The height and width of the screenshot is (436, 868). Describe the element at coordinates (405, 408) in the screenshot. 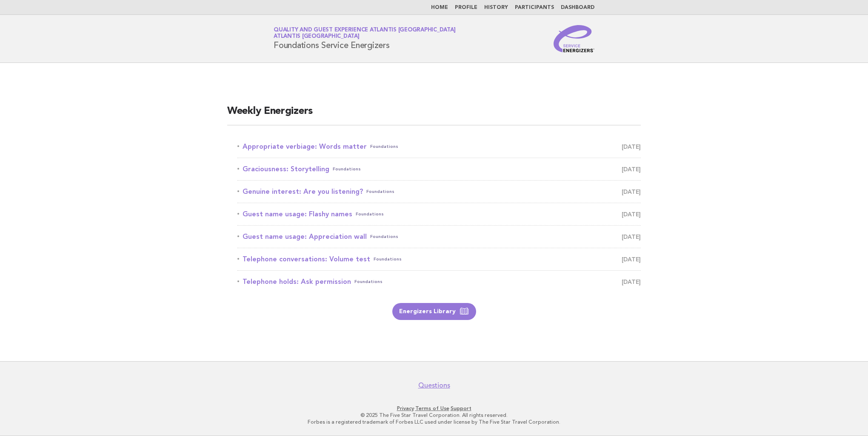

I see `a: Privacy` at that location.